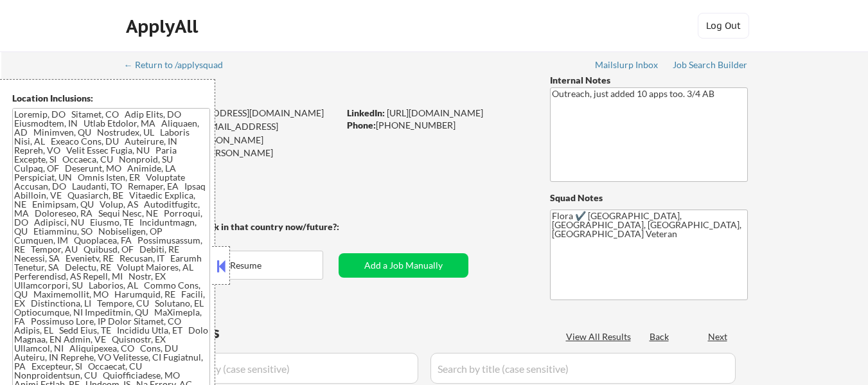 Image resolution: width=868 pixels, height=385 pixels. Describe the element at coordinates (649, 198) in the screenshot. I see `div: Squad Notes` at that location.